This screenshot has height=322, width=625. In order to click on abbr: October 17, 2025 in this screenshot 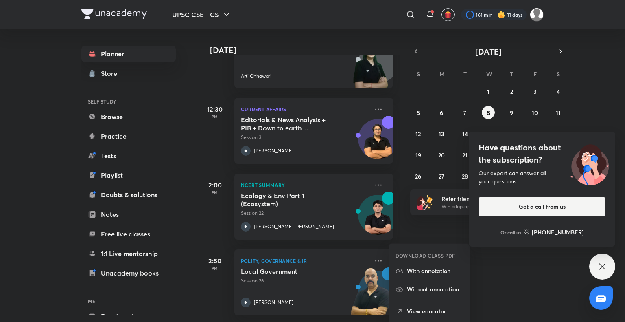, I will do `click(535, 134)`.